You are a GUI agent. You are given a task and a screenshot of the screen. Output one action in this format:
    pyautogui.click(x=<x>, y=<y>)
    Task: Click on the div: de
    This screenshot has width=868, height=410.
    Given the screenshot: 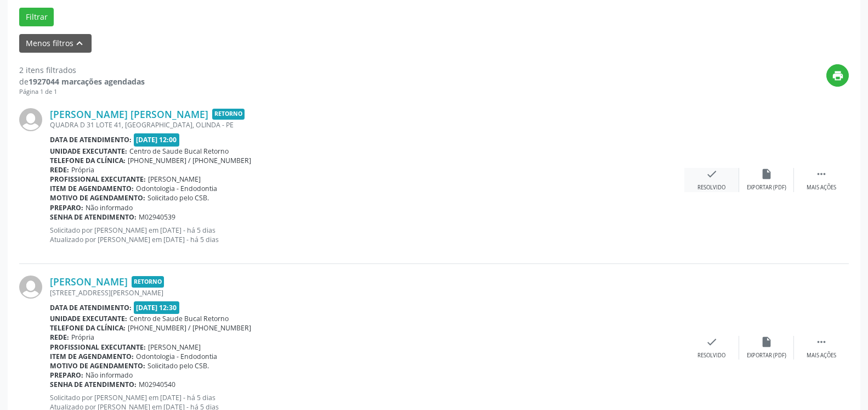 What is the action you would take?
    pyautogui.click(x=81, y=81)
    